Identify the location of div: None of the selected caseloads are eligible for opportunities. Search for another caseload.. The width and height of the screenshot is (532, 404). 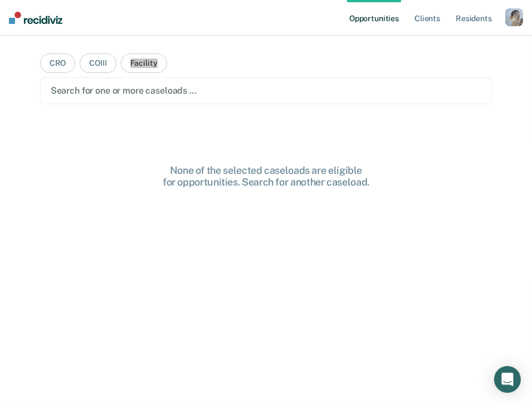
(266, 176).